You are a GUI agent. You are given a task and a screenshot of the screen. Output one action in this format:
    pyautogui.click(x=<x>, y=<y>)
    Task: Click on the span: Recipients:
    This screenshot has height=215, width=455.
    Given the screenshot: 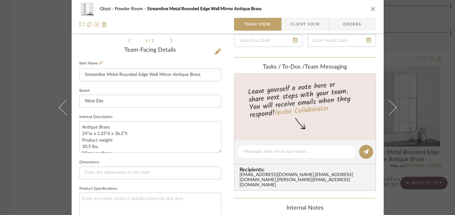 What is the action you would take?
    pyautogui.click(x=306, y=170)
    